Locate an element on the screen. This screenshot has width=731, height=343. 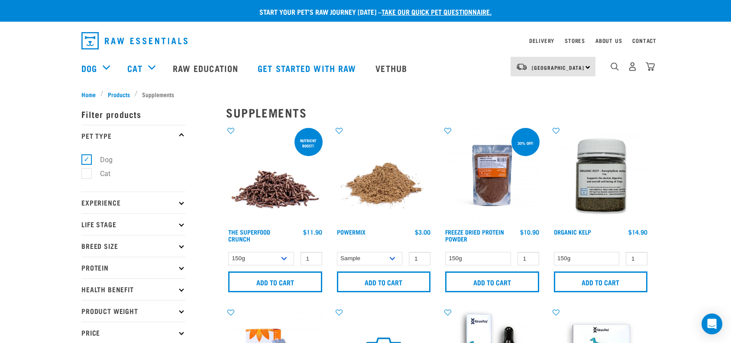
div: 30% off! is located at coordinates (526, 143).